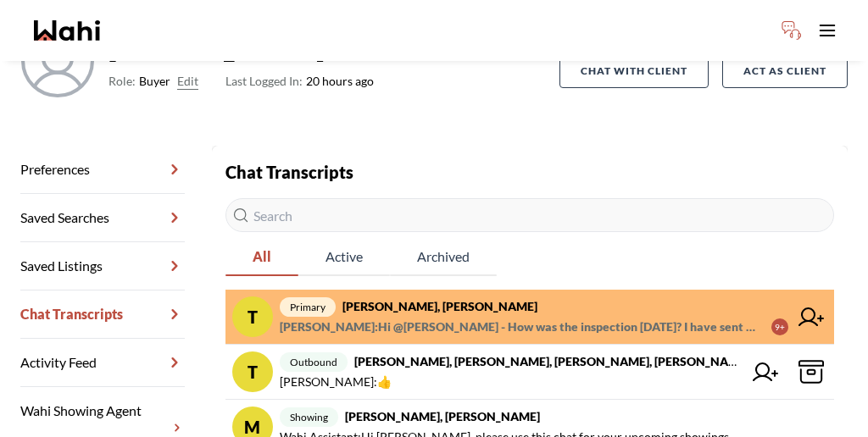 Image resolution: width=868 pixels, height=437 pixels. What do you see at coordinates (155, 81) in the screenshot?
I see `span: Buyer` at bounding box center [155, 81].